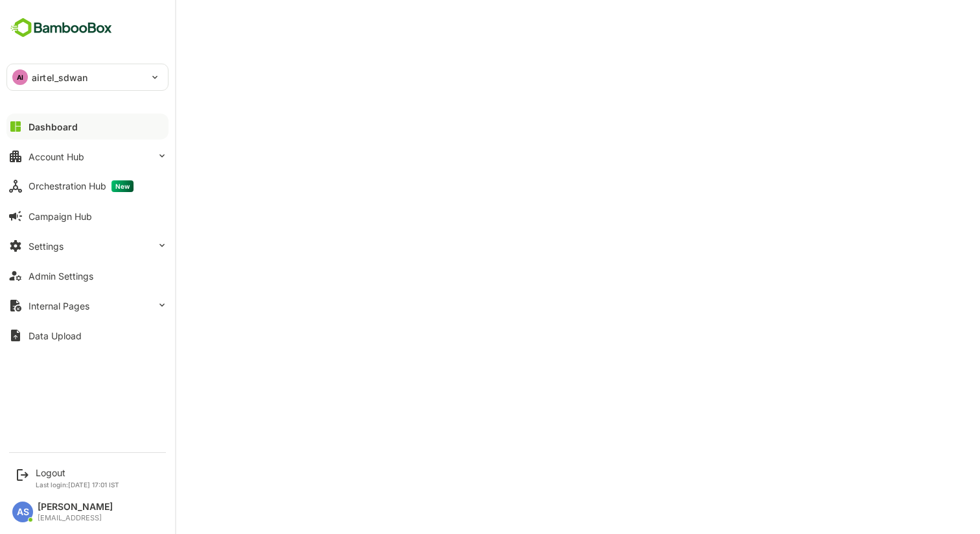 This screenshot has width=980, height=534. Describe the element at coordinates (46, 246) in the screenshot. I see `div: Settings` at that location.